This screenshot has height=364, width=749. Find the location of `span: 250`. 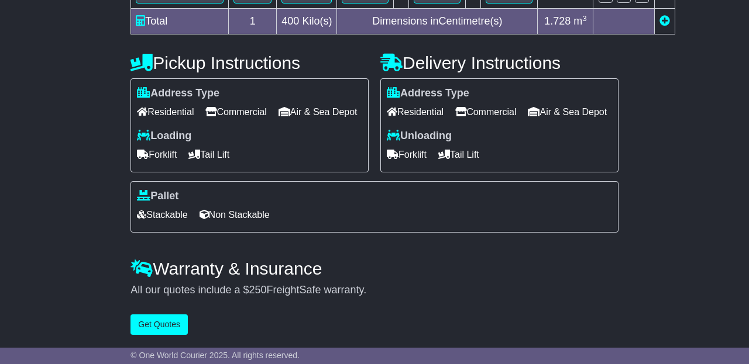

span: 250 is located at coordinates (257, 290).